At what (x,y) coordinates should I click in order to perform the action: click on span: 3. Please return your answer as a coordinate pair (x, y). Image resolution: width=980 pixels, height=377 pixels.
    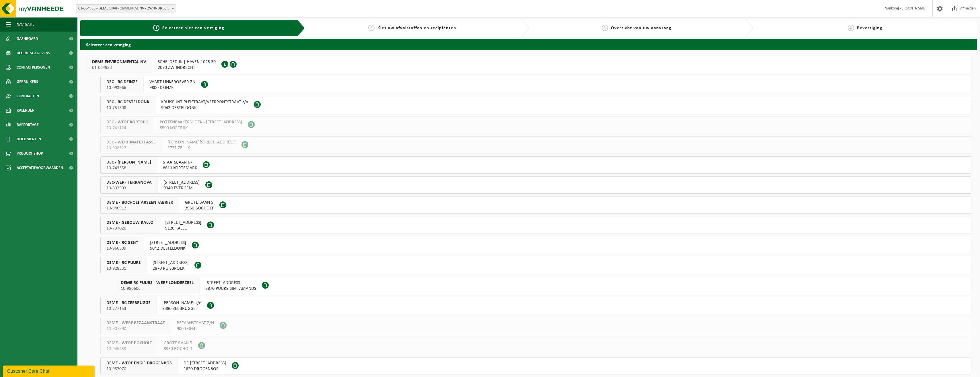
    Looking at the image, I should click on (605, 27).